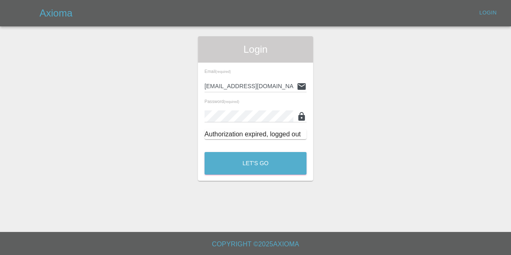 The width and height of the screenshot is (511, 255). What do you see at coordinates (222, 101) in the screenshot?
I see `span: Password` at bounding box center [222, 101].